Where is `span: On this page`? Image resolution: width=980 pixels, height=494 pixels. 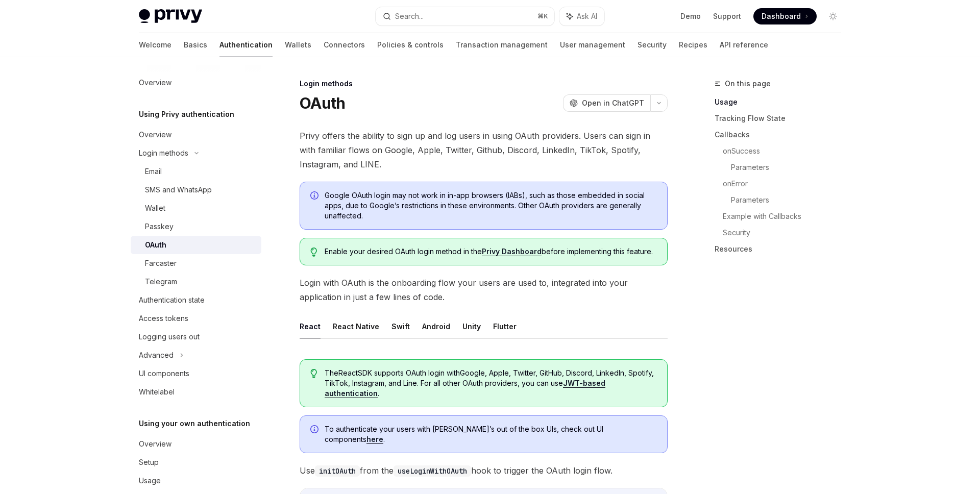 span: On this page is located at coordinates (748, 83).